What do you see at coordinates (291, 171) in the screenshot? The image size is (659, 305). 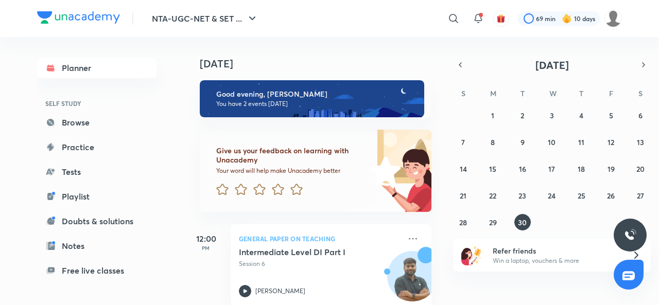 I see `p: Your word will help make Unacademy better` at bounding box center [291, 171].